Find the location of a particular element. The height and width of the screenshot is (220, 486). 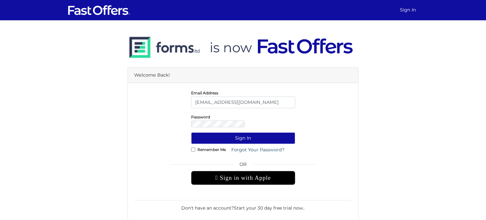

a: Start your 30 day free trial now. is located at coordinates (269, 208).